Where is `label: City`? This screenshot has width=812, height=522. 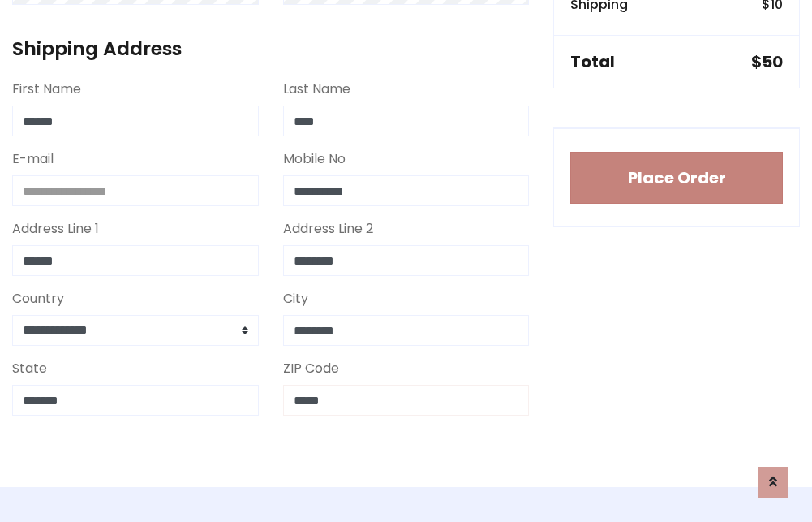
label: City is located at coordinates (296, 299).